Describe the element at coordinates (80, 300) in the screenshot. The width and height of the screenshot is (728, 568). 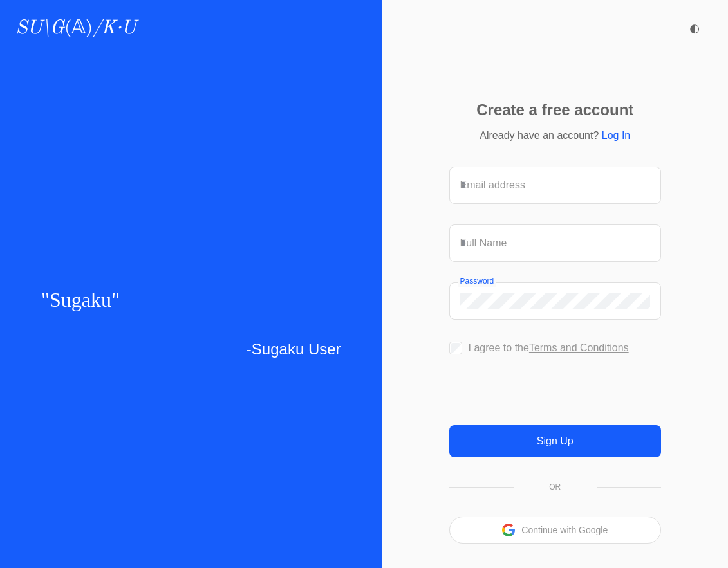
I see `span: Sugaku` at that location.